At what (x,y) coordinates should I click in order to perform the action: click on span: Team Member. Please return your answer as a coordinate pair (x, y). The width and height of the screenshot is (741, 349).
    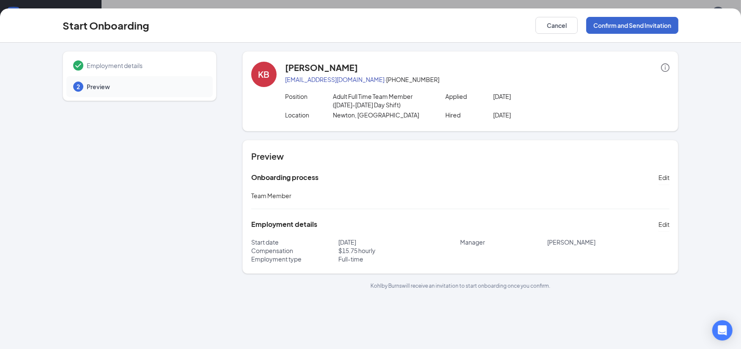
    Looking at the image, I should click on (271, 196).